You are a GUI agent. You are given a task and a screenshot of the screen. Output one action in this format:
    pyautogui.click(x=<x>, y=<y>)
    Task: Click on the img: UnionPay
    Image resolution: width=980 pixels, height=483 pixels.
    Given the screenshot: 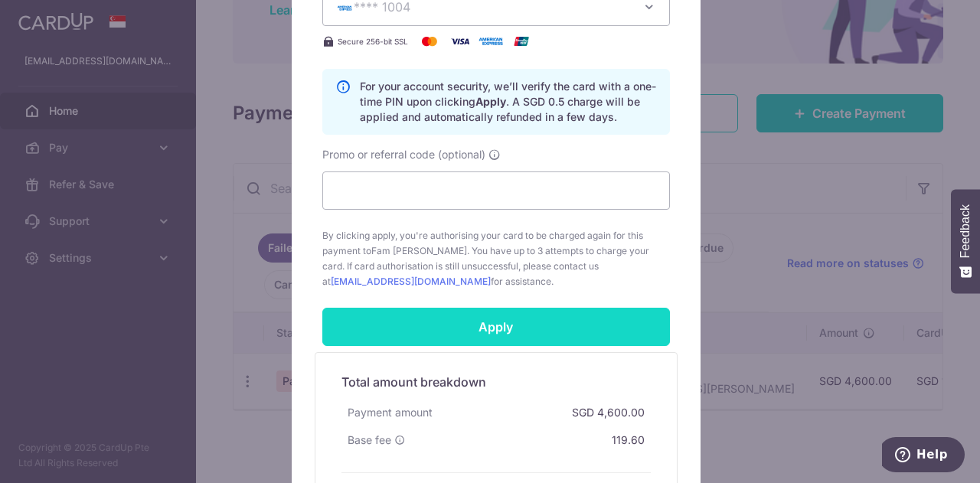 What is the action you would take?
    pyautogui.click(x=521, y=41)
    